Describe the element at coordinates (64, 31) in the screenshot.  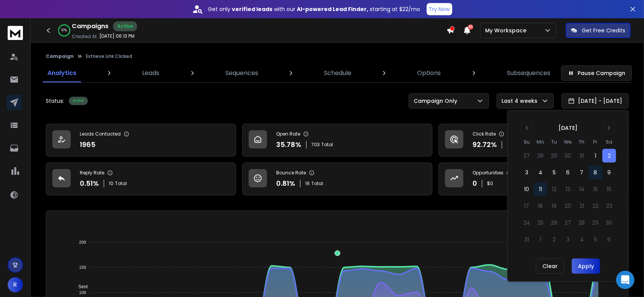
I see `p: 97 %` at that location.